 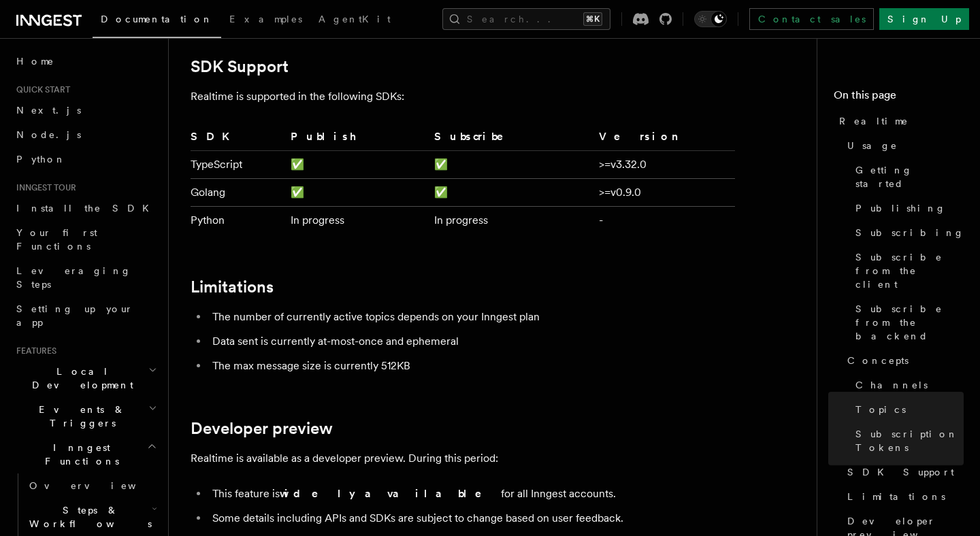 I want to click on p: Realtime is supported in the following SDKs:, so click(x=463, y=96).